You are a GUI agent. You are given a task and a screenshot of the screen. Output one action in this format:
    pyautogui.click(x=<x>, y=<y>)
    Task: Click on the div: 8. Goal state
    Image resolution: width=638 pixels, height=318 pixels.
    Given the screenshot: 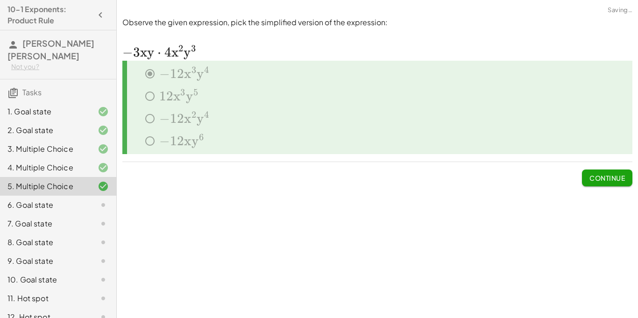 What is the action you would take?
    pyautogui.click(x=45, y=242)
    